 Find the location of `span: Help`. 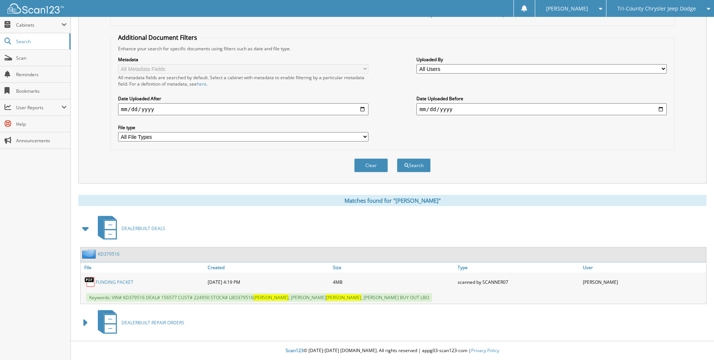

span: Help is located at coordinates (41, 124).